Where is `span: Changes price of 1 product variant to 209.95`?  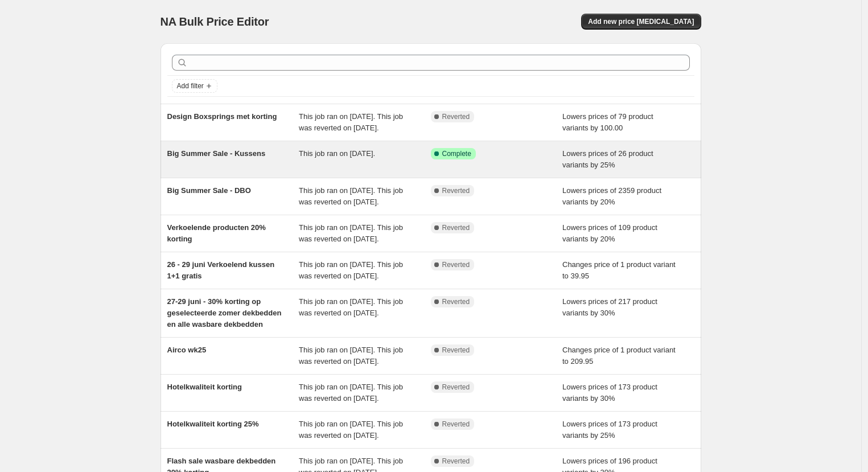
span: Changes price of 1 product variant to 209.95 is located at coordinates (619, 355).